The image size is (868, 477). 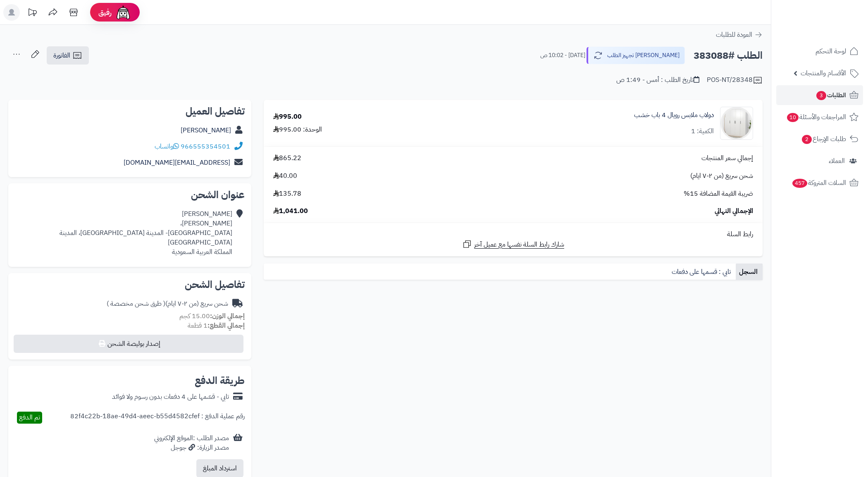 What do you see at coordinates (136, 304) in the screenshot?
I see `span: ( طرق شحن مخصصة )` at bounding box center [136, 304].